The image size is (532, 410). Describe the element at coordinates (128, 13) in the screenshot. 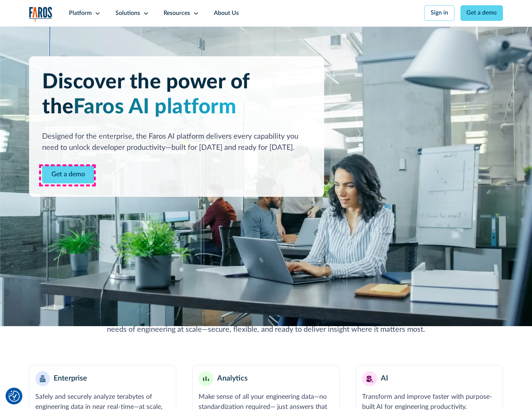

I see `div: Solutions` at that location.